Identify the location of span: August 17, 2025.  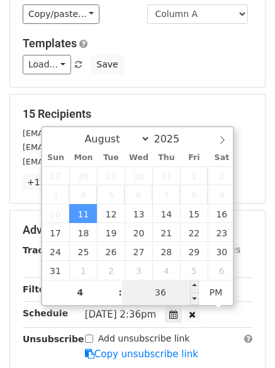
(56, 232).